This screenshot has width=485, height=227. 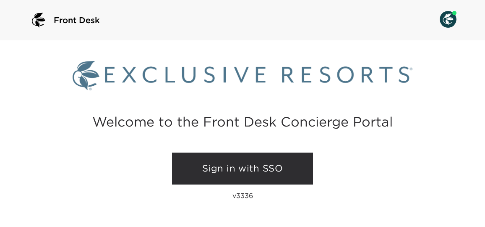 What do you see at coordinates (77, 20) in the screenshot?
I see `span: Front Desk` at bounding box center [77, 20].